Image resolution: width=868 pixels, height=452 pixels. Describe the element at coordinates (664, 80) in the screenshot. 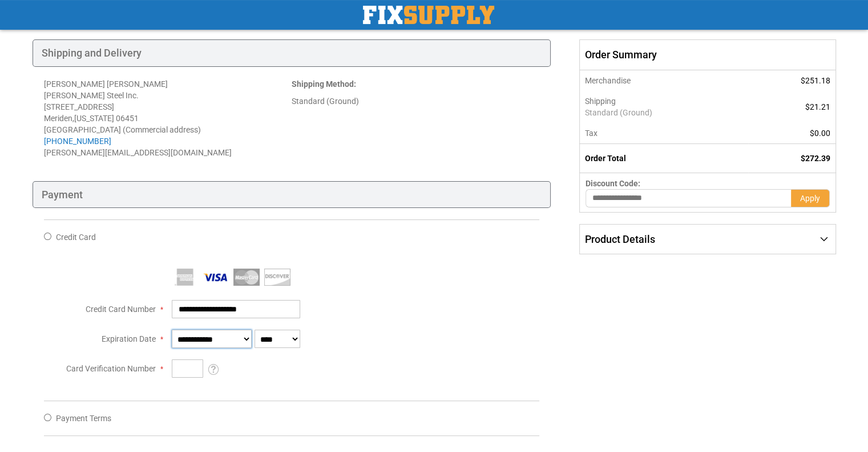

I see `th: Merchandise` at that location.